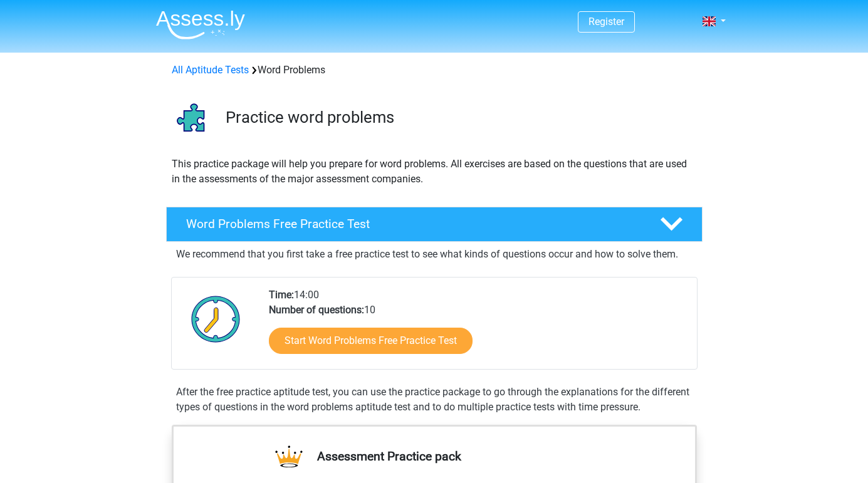 The width and height of the screenshot is (868, 483). Describe the element at coordinates (434, 70) in the screenshot. I see `div: Word Problems` at that location.